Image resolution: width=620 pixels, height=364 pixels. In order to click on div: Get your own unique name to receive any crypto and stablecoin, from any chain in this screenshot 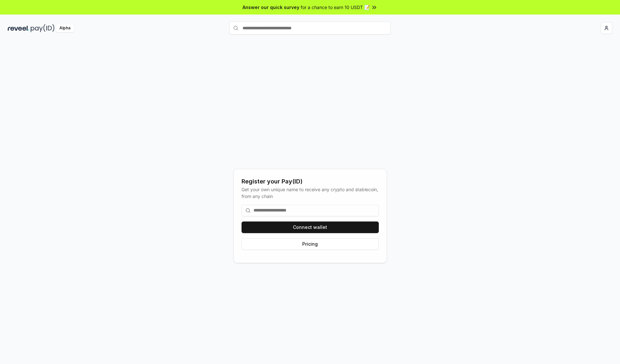, I will do `click(310, 193)`.